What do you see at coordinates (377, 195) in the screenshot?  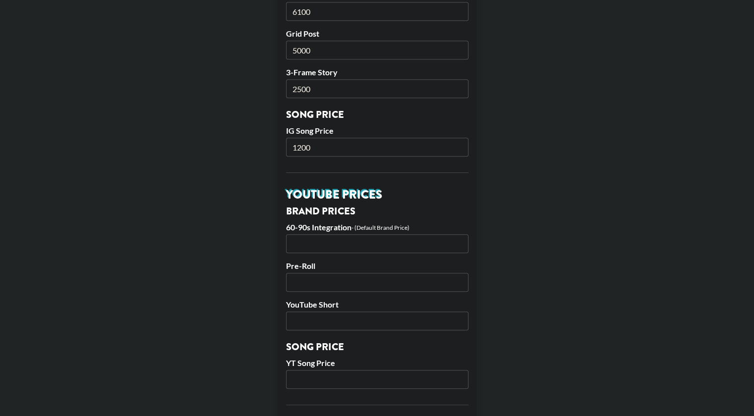 I see `h2: YouTube Prices` at bounding box center [377, 195].